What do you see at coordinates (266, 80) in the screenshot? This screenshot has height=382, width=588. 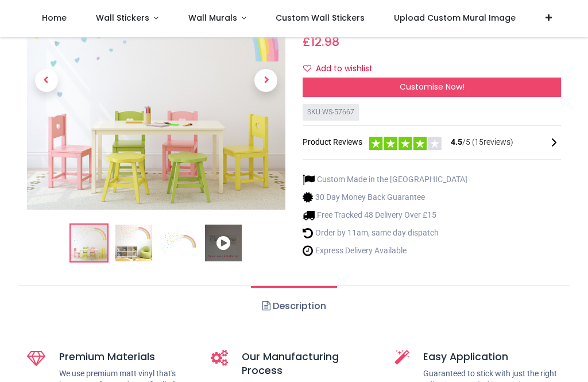 I see `span: Next` at bounding box center [266, 80].